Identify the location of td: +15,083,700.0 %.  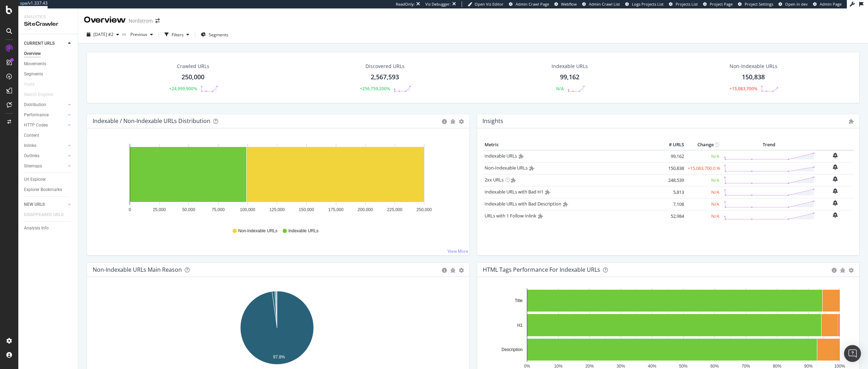
(703, 168).